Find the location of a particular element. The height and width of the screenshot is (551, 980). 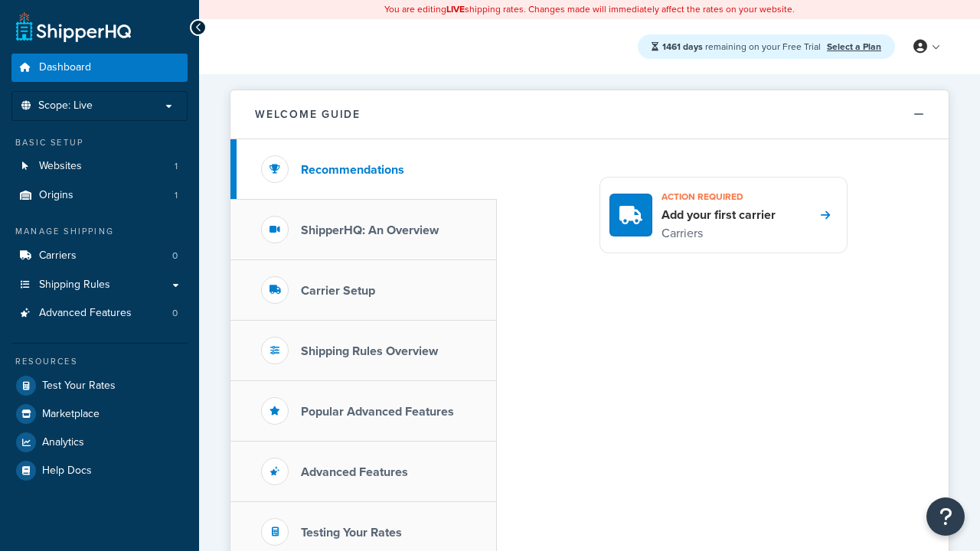

a: Carriers0 is located at coordinates (99, 255).